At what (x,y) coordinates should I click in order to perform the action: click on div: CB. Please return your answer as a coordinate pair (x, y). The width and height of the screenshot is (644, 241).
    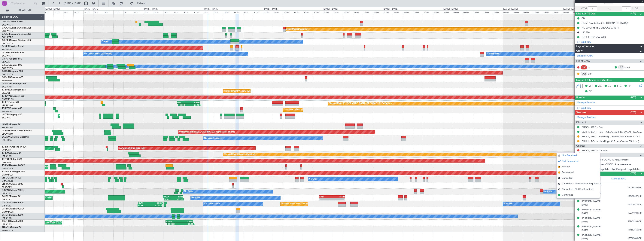
    Looking at the image, I should click on (583, 18).